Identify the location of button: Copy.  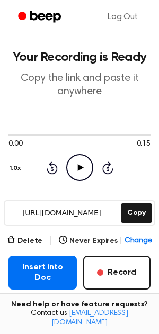
(136, 213).